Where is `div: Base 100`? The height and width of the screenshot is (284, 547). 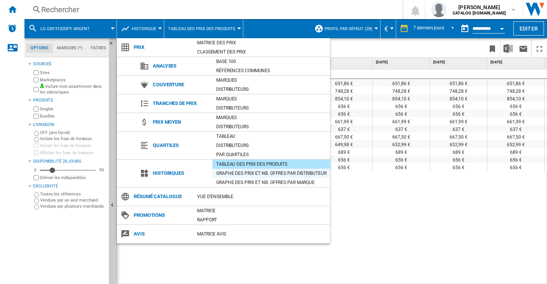
div: Base 100 is located at coordinates (271, 62).